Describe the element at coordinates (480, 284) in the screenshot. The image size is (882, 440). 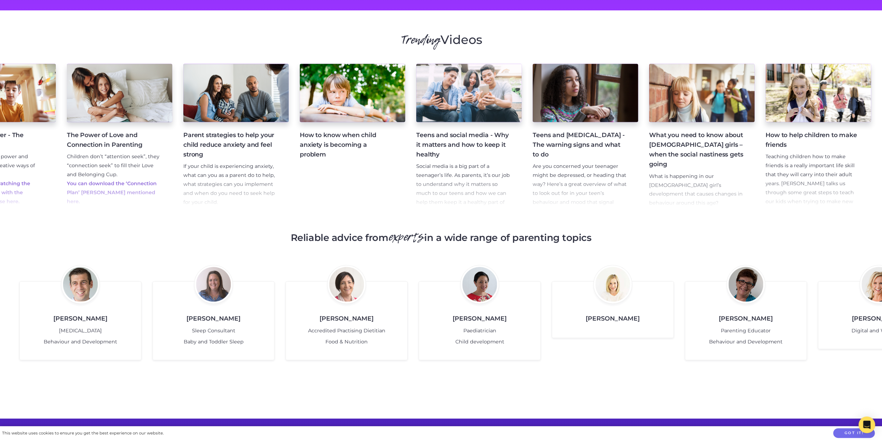
I see `img: megan-yap_400x400_acf_cropped-1.jpg` at that location.